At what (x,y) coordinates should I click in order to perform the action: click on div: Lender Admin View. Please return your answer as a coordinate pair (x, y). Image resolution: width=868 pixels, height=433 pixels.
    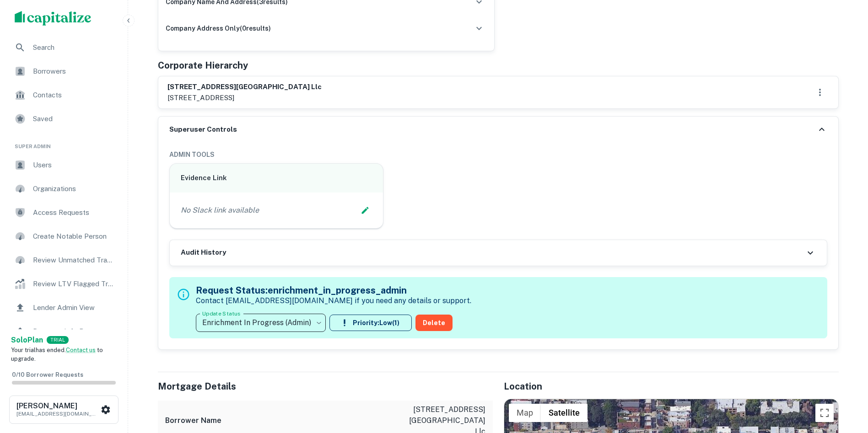
    Looking at the image, I should click on (63, 308).